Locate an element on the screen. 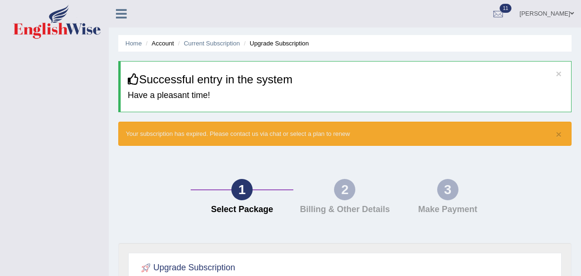 The height and width of the screenshot is (276, 581). div: 1 is located at coordinates (242, 189).